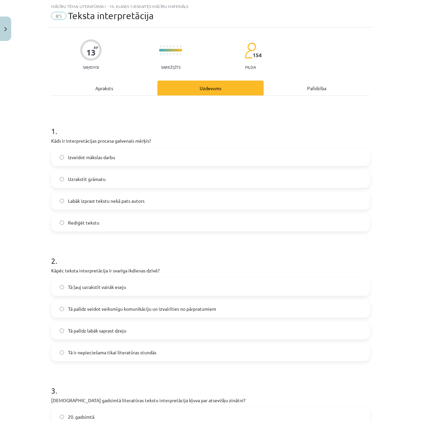 The image size is (421, 422). What do you see at coordinates (96, 47) in the screenshot?
I see `span: XP` at bounding box center [96, 47].